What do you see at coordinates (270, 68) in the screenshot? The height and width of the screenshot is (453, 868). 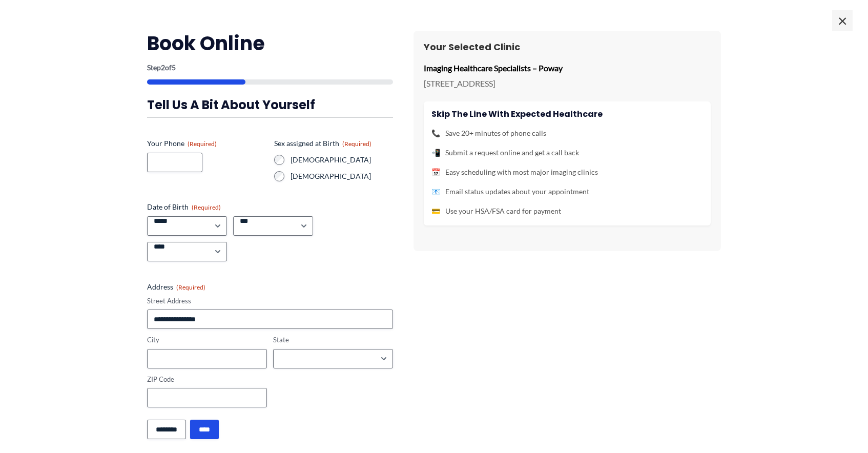 I see `p: Step of` at bounding box center [270, 68].